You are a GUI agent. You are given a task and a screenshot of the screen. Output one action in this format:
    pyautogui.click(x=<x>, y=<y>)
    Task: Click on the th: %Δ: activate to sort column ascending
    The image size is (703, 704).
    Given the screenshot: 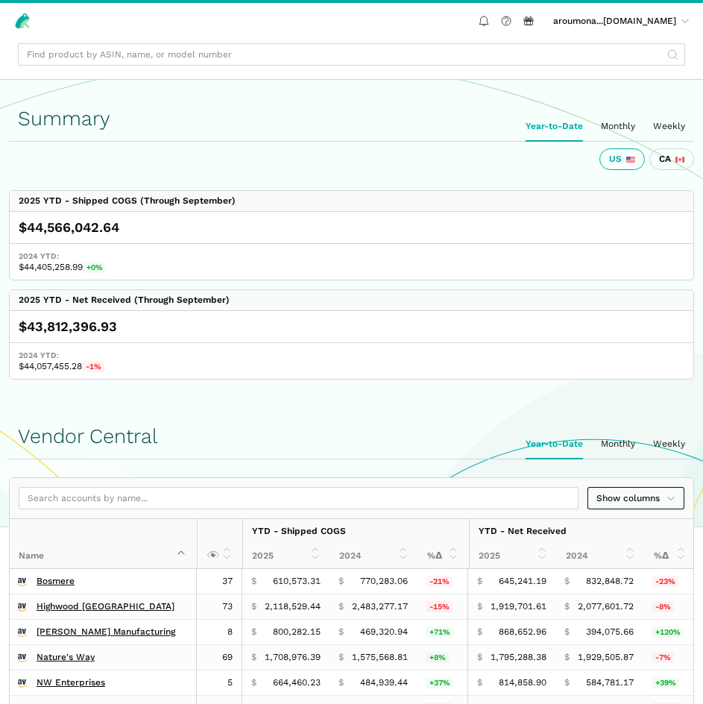 What is the action you would take?
    pyautogui.click(x=443, y=556)
    